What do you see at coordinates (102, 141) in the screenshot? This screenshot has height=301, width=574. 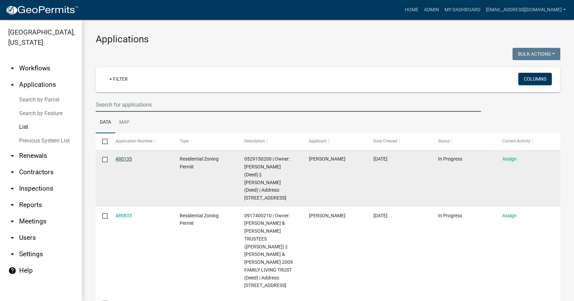 I see `datatable-header-cell: Select` at bounding box center [102, 141].